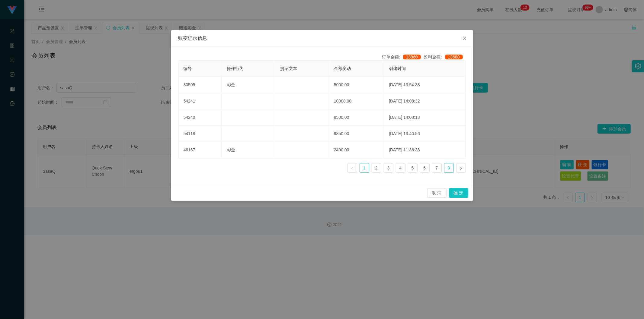 Image resolution: width=644 pixels, height=319 pixels. Describe the element at coordinates (357, 150) in the screenshot. I see `td: 2400.00` at that location.